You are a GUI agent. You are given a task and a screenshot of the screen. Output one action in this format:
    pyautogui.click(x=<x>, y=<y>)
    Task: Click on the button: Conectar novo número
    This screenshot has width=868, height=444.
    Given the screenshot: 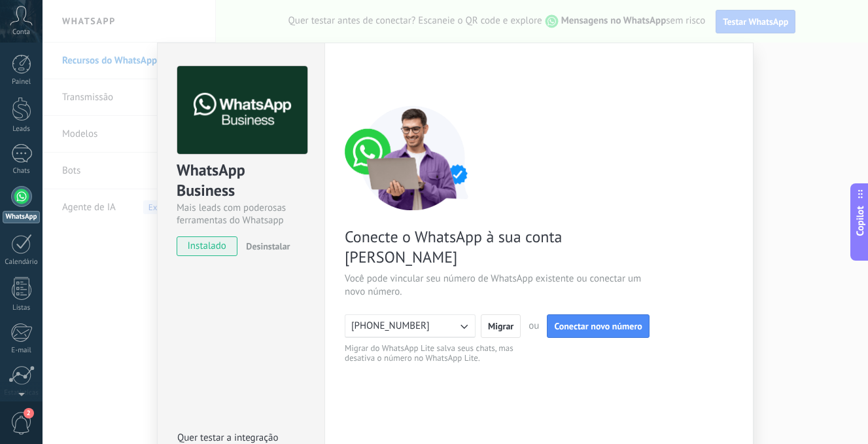 What is the action you would take?
    pyautogui.click(x=598, y=326)
    